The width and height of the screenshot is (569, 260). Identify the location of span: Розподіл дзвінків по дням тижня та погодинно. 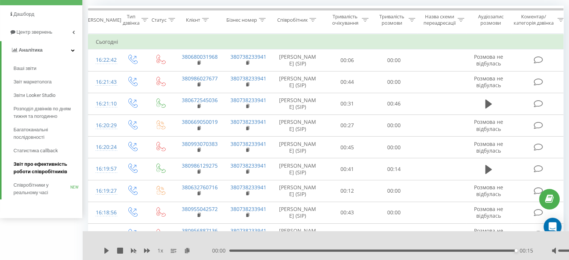
(46, 113).